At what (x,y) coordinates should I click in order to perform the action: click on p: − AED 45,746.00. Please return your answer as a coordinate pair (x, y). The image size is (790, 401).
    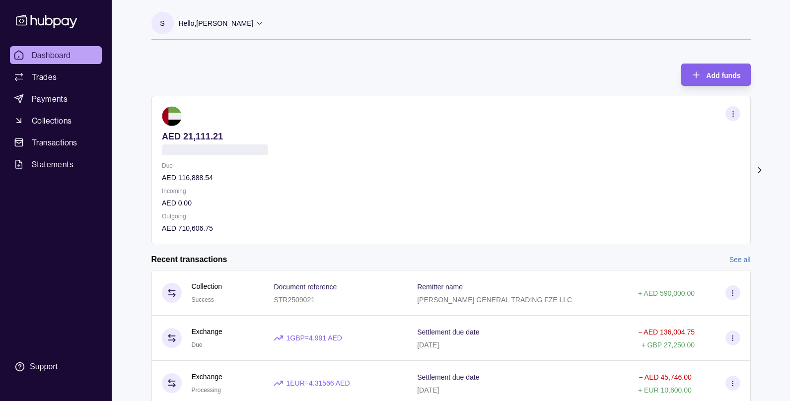
    Looking at the image, I should click on (665, 377).